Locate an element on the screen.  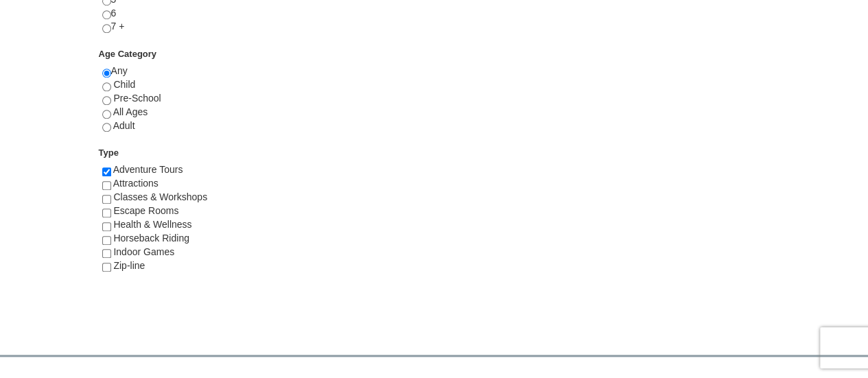
span: All Ages is located at coordinates (130, 111).